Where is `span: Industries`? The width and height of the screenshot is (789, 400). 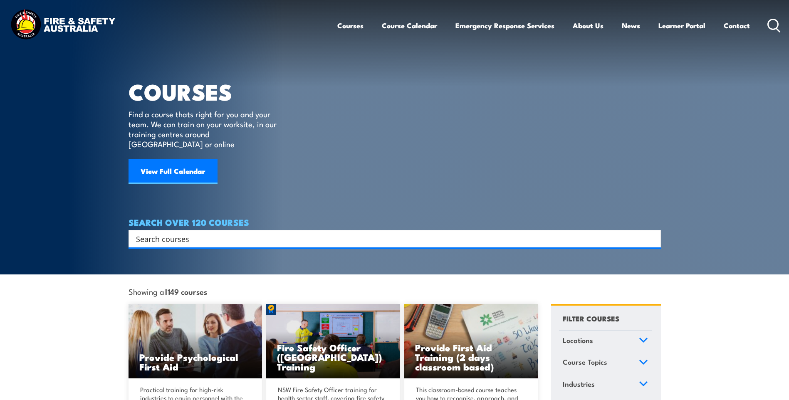 span: Industries is located at coordinates (578, 384).